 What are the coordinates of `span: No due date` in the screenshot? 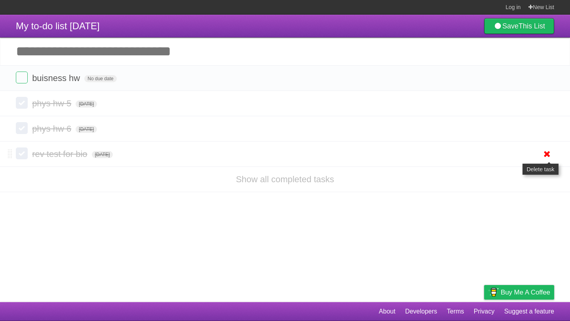 It's located at (100, 79).